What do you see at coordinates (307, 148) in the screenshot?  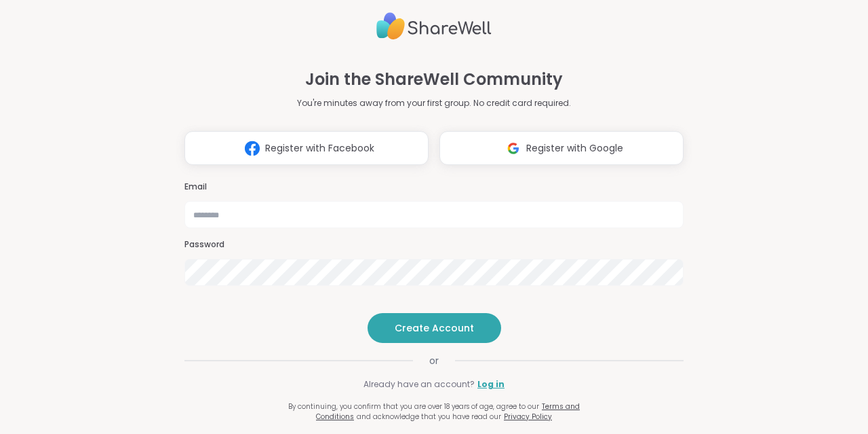 I see `button: Register with Facebook` at bounding box center [307, 148].